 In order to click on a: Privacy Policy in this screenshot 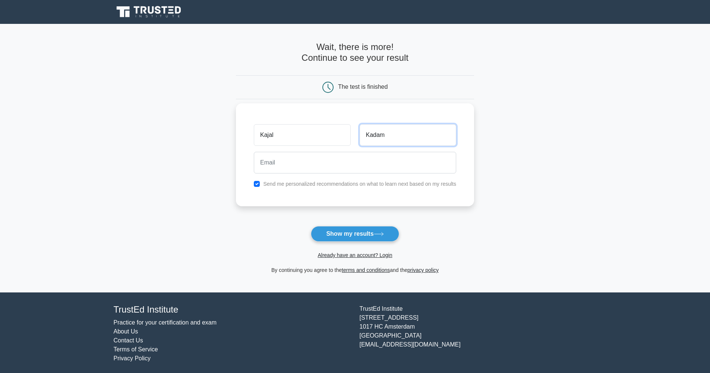, I will do `click(132, 358)`.